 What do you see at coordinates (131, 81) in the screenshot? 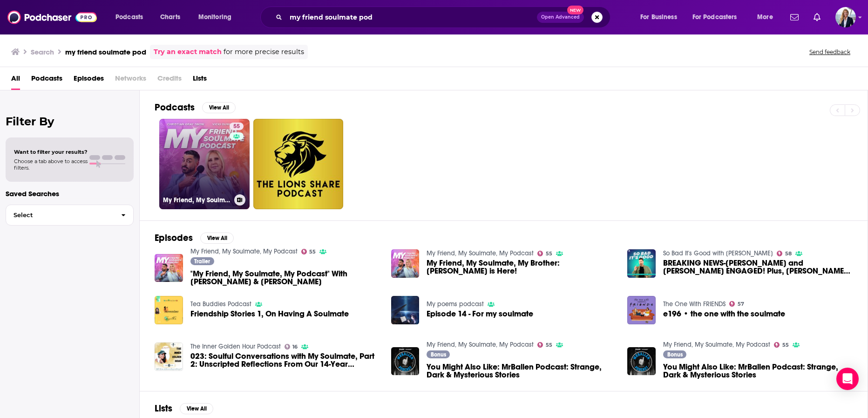
I see `span: Networks` at bounding box center [131, 81].